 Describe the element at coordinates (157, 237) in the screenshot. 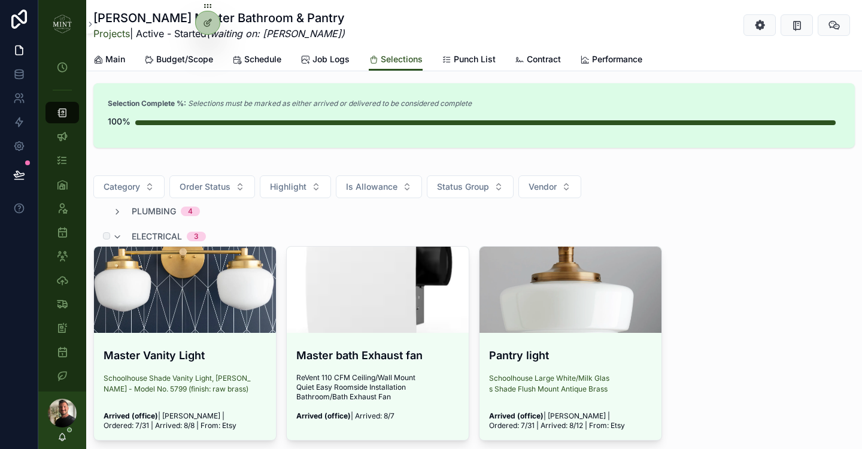

I see `span: electrical` at that location.